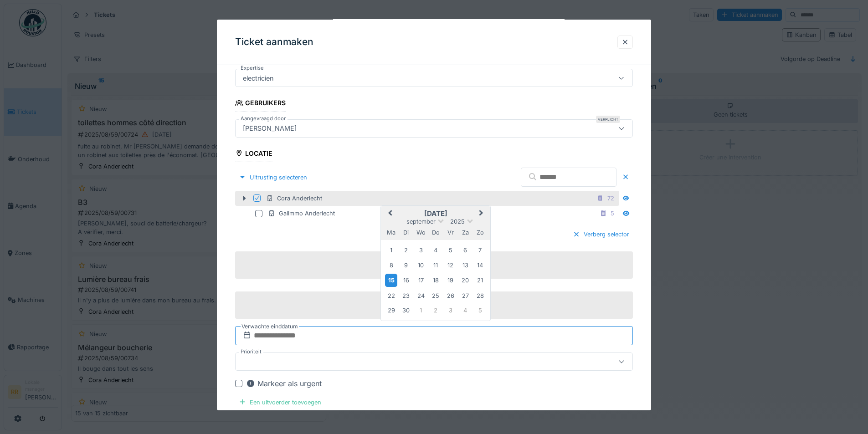 Image resolution: width=868 pixels, height=434 pixels. Describe the element at coordinates (275, 42) in the screenshot. I see `h3: Ticket aanmaken` at that location.